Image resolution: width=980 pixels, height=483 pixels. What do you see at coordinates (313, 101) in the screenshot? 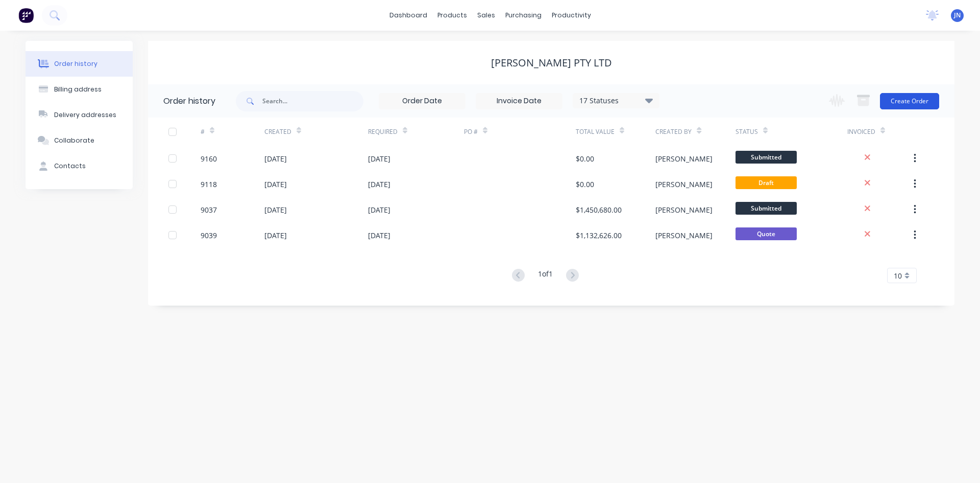
I see `input: Search...` at bounding box center [313, 101].